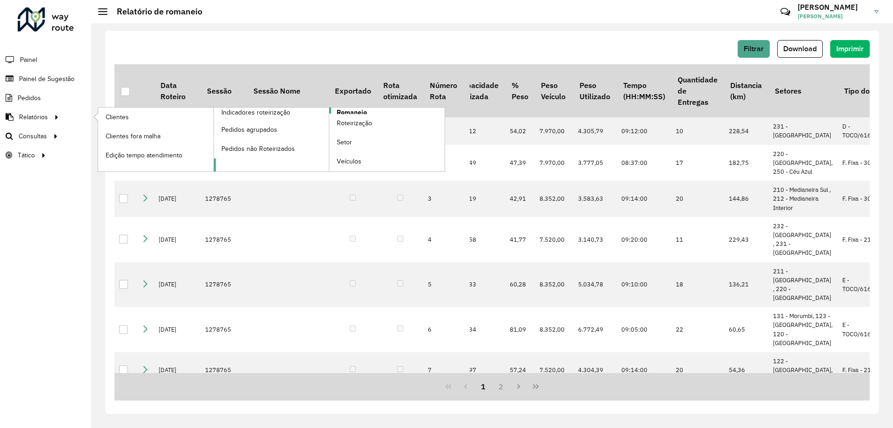 The image size is (893, 428). I want to click on span: Indicadores roteirização, so click(256, 112).